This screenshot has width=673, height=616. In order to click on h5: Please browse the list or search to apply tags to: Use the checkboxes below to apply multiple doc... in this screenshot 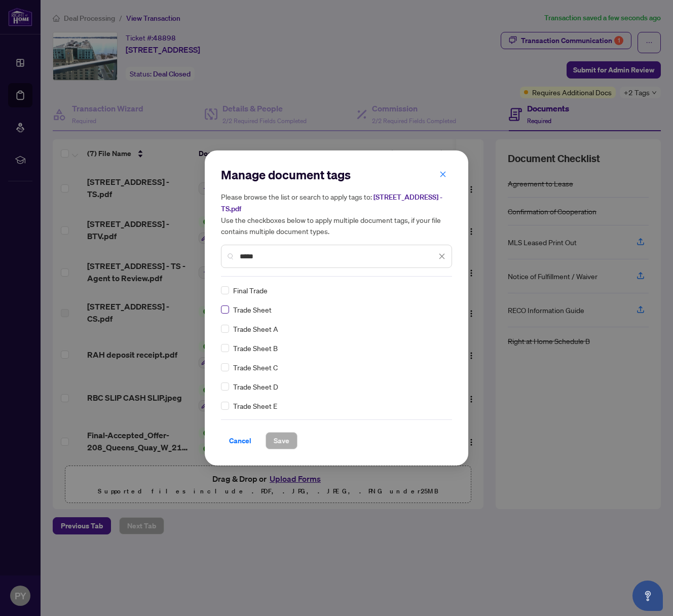, I will do `click(336, 213)`.